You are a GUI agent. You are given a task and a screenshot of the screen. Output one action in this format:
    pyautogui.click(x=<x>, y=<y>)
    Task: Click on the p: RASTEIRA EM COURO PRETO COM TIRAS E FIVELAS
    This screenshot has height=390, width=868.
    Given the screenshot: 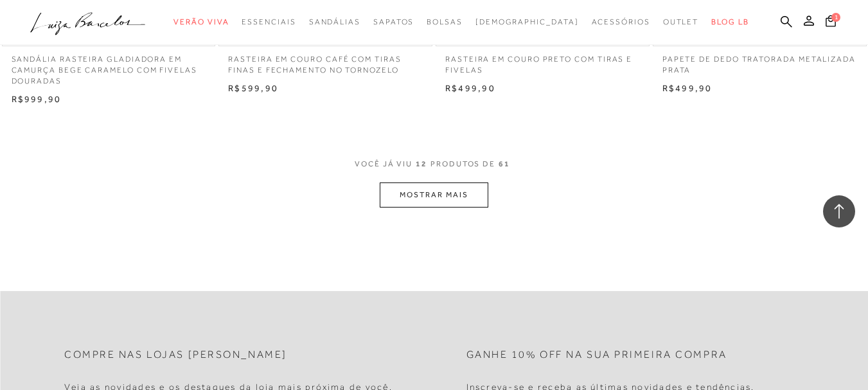 What is the action you would take?
    pyautogui.click(x=543, y=61)
    